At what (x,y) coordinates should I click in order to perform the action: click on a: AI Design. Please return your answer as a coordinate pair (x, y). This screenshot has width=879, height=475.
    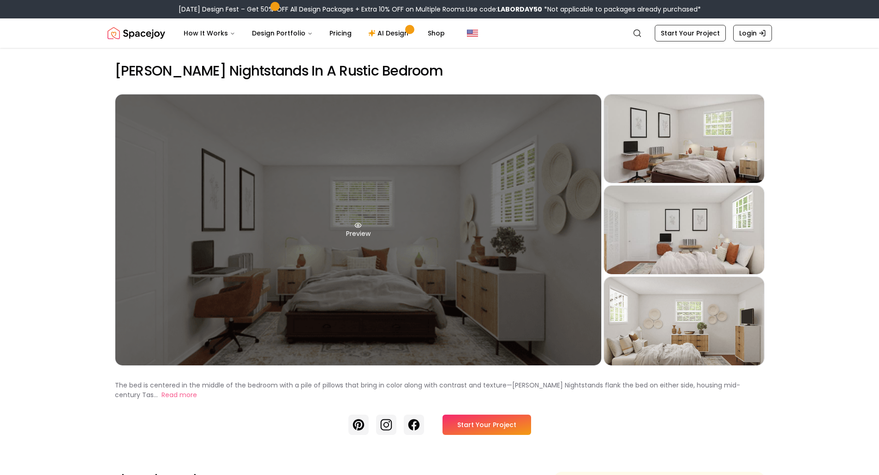
    Looking at the image, I should click on (389, 33).